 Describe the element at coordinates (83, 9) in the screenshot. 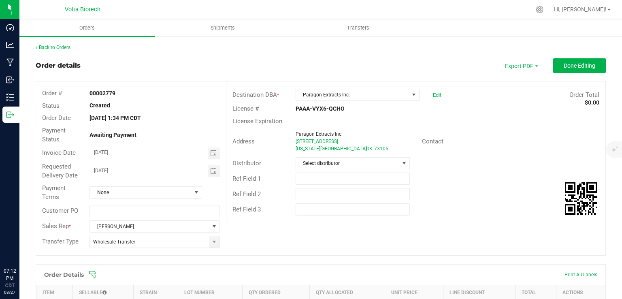

I see `span: Volta Biotech` at that location.